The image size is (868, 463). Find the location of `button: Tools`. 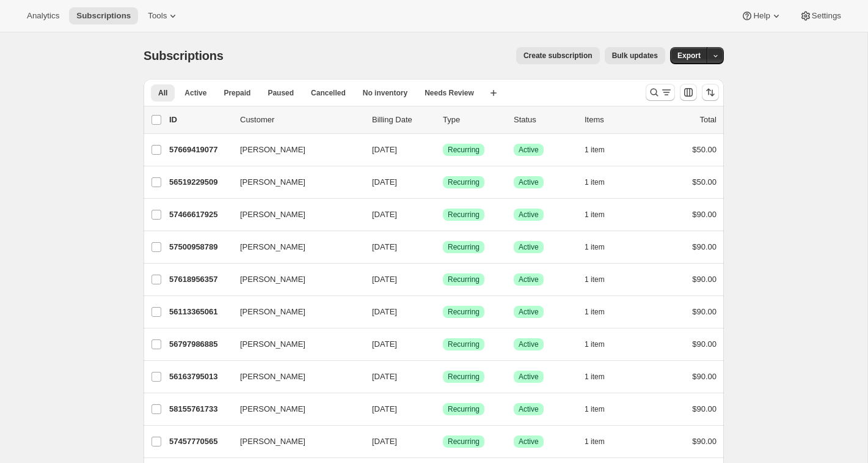

button: Tools is located at coordinates (163, 16).